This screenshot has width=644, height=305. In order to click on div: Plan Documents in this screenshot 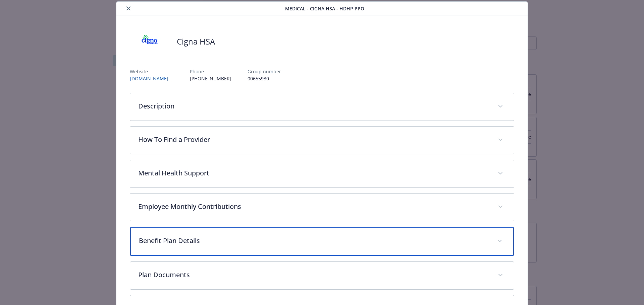, I will do `click(322, 276)`.